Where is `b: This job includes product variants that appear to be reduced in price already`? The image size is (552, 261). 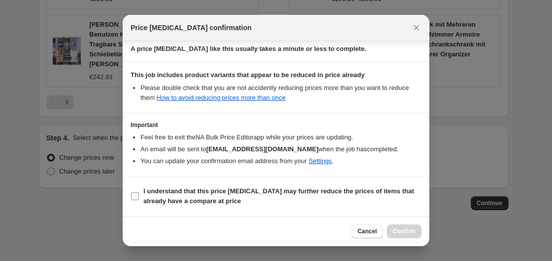
b: This job includes product variants that appear to be reduced in price already is located at coordinates (247, 75).